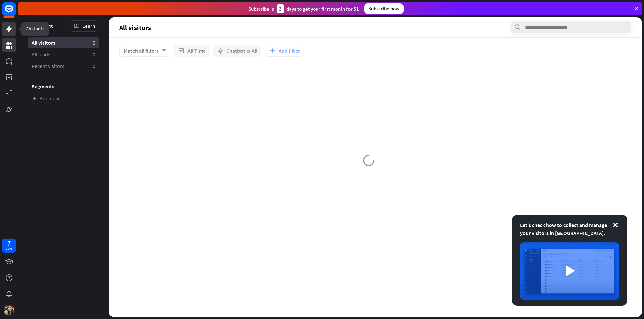 This screenshot has height=319, width=644. Describe the element at coordinates (41, 54) in the screenshot. I see `span: All leads` at that location.